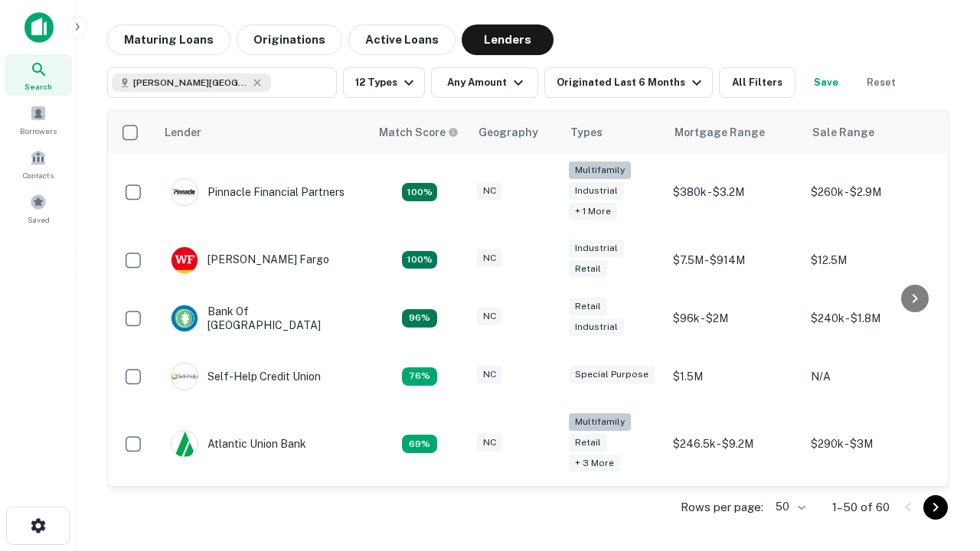  Describe the element at coordinates (168, 40) in the screenshot. I see `button: Maturing Loans` at that location.